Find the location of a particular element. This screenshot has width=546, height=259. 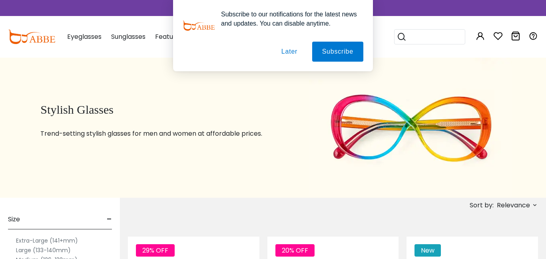

div: Subscribe to our notifications for the latest news and updates. You can disable anytime. is located at coordinates (289, 19).